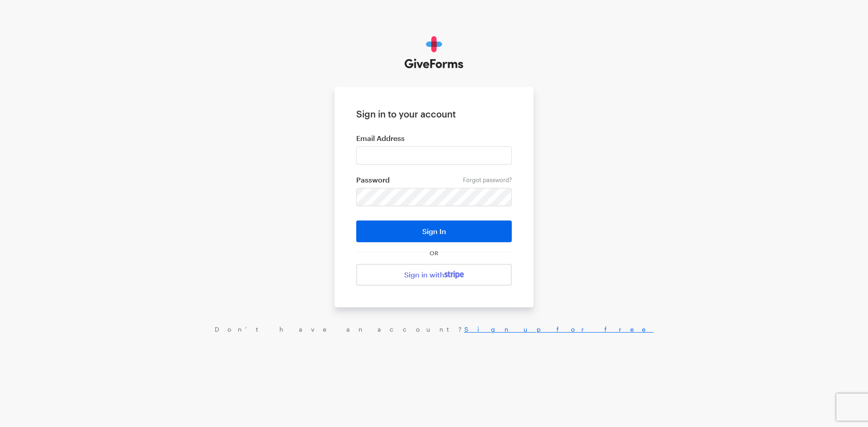 This screenshot has width=868, height=427. I want to click on button: Sign In, so click(434, 231).